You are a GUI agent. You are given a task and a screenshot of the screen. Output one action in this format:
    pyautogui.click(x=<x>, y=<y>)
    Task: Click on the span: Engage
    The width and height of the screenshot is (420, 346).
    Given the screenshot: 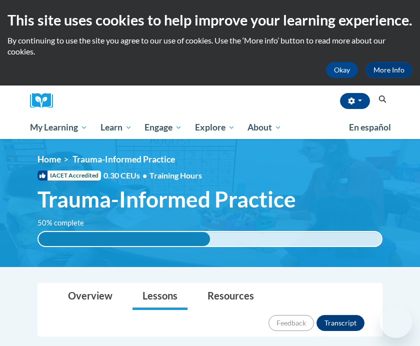 What is the action you would take?
    pyautogui.click(x=163, y=128)
    